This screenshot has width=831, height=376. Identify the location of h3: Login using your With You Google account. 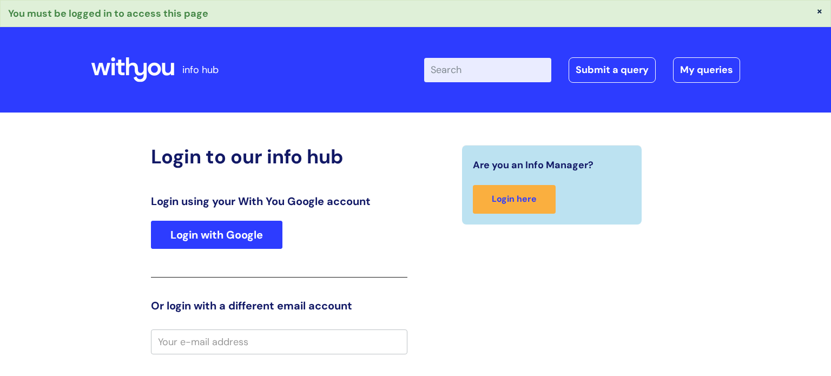
(279, 201).